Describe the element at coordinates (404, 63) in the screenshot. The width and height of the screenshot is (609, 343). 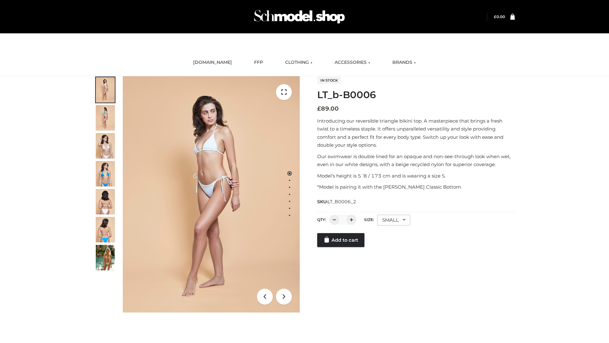
I see `a: BRANDS` at that location.